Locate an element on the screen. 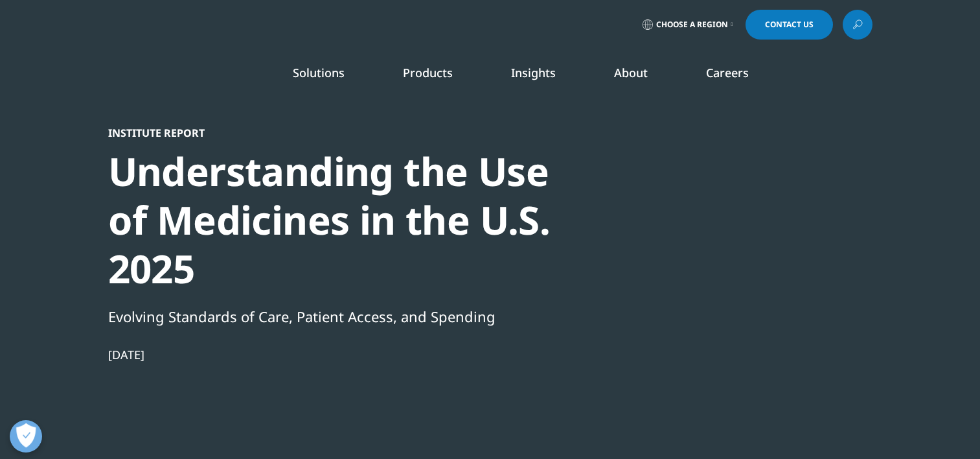  a: Careers is located at coordinates (727, 72).